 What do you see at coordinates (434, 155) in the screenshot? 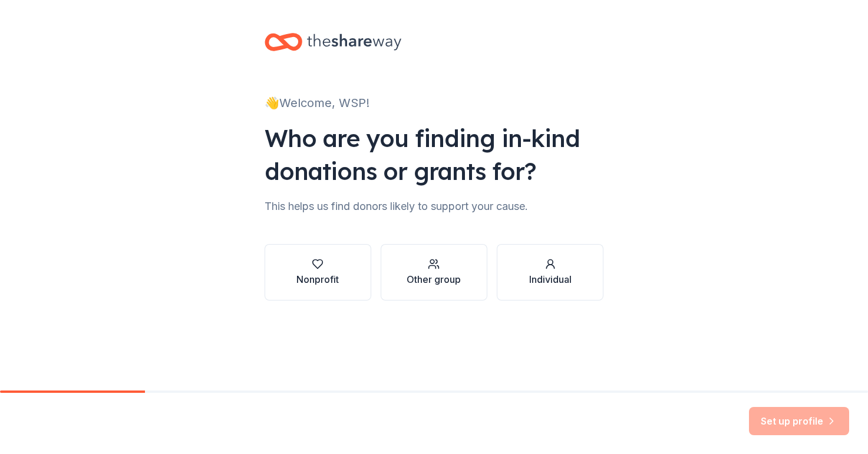
I see `div: Who are you finding in-kind donations or grants for?` at bounding box center [434, 155].